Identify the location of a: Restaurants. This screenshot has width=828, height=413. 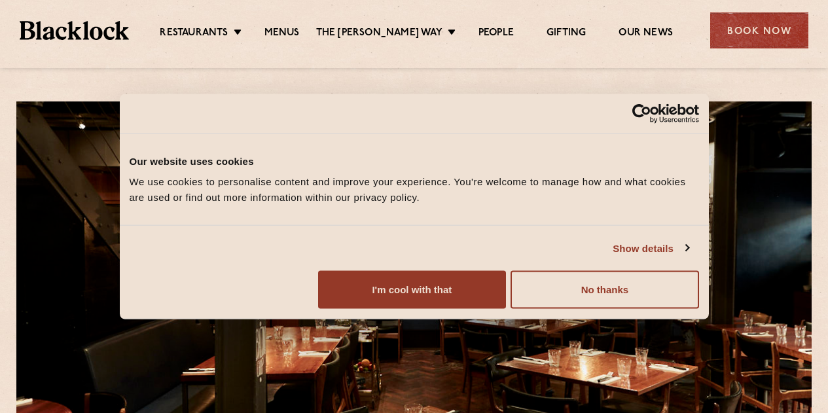
(194, 34).